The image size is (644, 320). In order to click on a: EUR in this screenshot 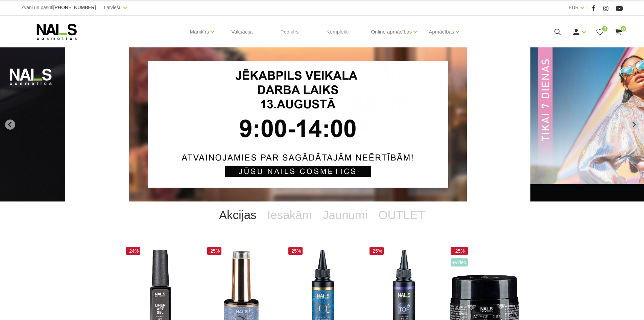, I will do `click(574, 7)`.